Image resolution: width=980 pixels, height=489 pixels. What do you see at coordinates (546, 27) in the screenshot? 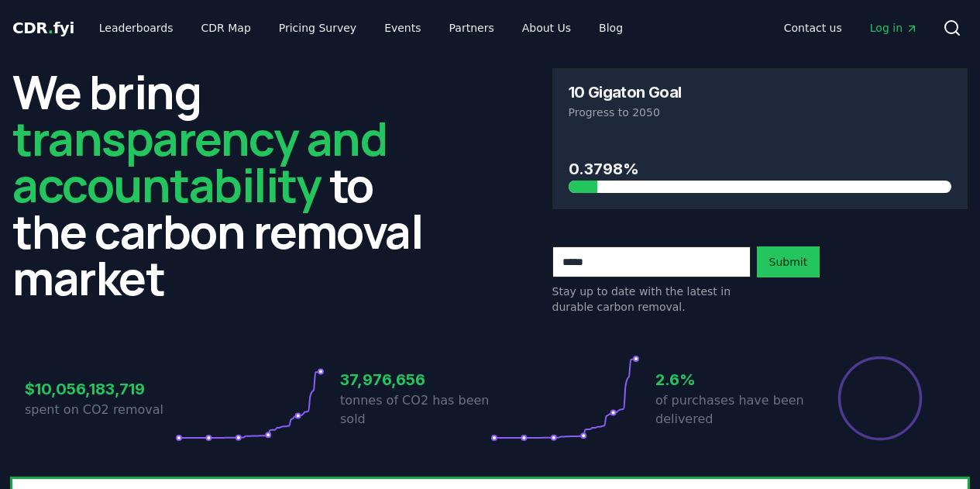
I see `a: About Us` at bounding box center [546, 27].